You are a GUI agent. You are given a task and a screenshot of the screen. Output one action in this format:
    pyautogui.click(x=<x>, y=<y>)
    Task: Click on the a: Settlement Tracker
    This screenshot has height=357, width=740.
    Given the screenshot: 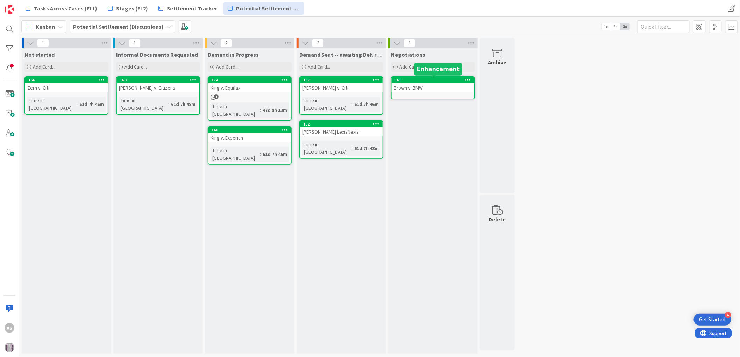 What is the action you would take?
    pyautogui.click(x=188, y=8)
    